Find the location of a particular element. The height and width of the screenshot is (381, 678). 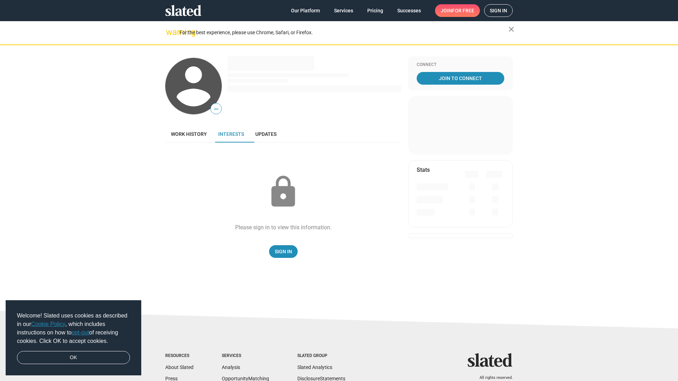

span: for free is located at coordinates (463, 11).